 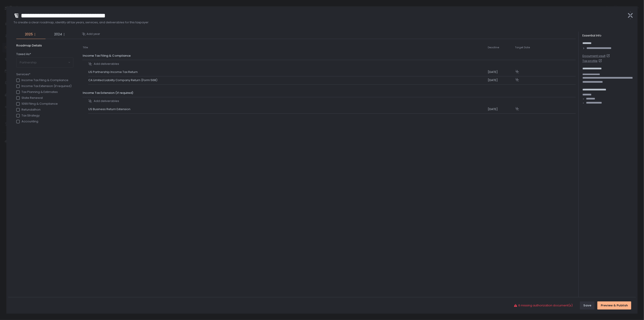 What do you see at coordinates (23, 54) in the screenshot?
I see `span: Taxed As*` at bounding box center [23, 54].